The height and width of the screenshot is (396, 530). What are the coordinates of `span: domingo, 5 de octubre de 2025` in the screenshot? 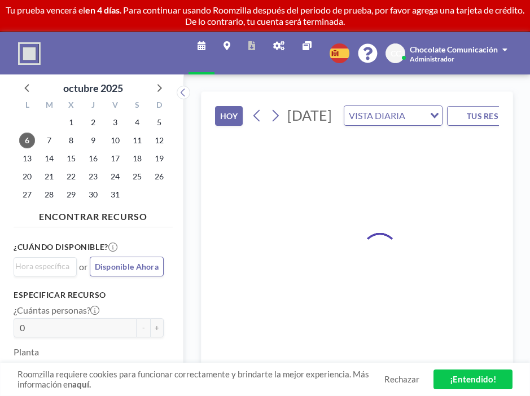 It's located at (159, 122).